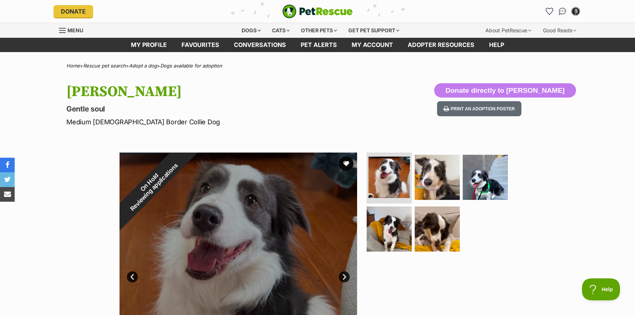 This screenshot has width=635, height=315. What do you see at coordinates (152, 184) in the screenshot?
I see `div: On Hold` at bounding box center [152, 184].